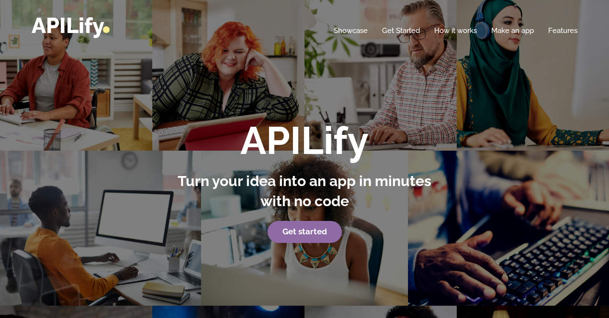 Image resolution: width=609 pixels, height=318 pixels. I want to click on a: Get started, so click(304, 232).